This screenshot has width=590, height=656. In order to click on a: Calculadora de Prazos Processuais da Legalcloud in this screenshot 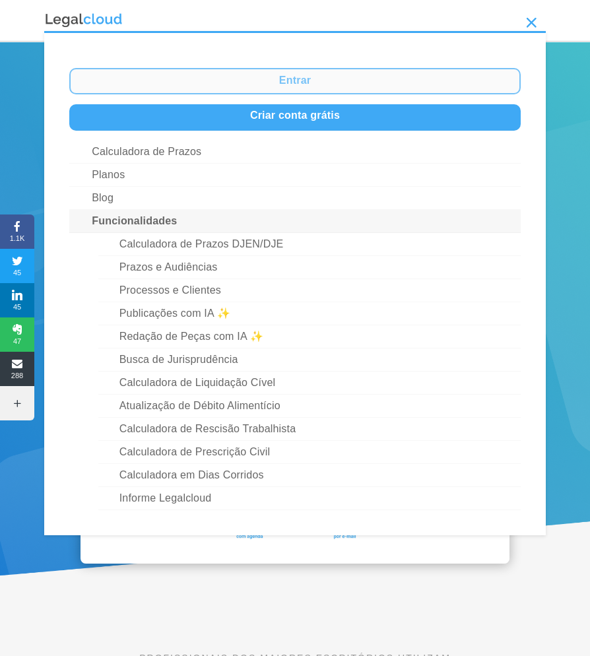, I will do `click(295, 559)`.